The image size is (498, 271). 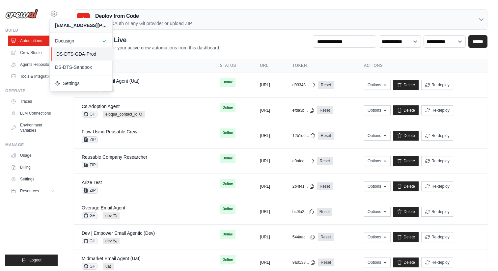 I want to click on img: Logo, so click(x=22, y=14).